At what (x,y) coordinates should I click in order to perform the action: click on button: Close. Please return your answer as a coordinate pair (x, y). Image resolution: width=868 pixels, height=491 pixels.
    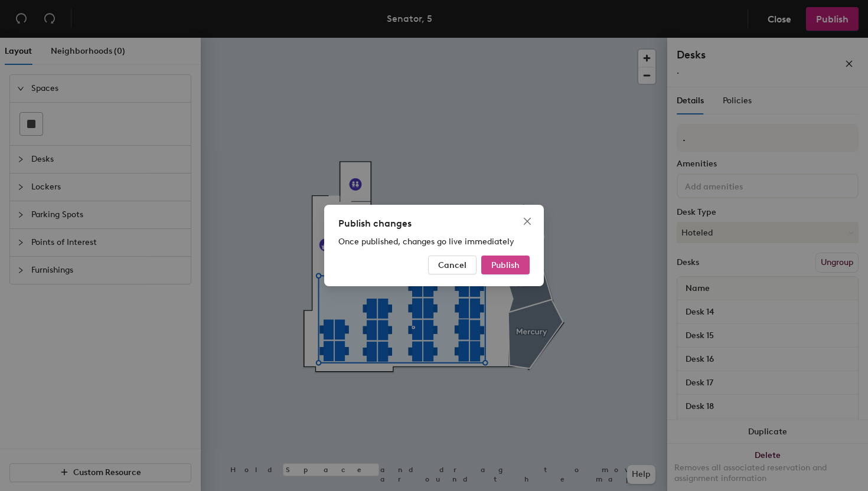
    Looking at the image, I should click on (527, 222).